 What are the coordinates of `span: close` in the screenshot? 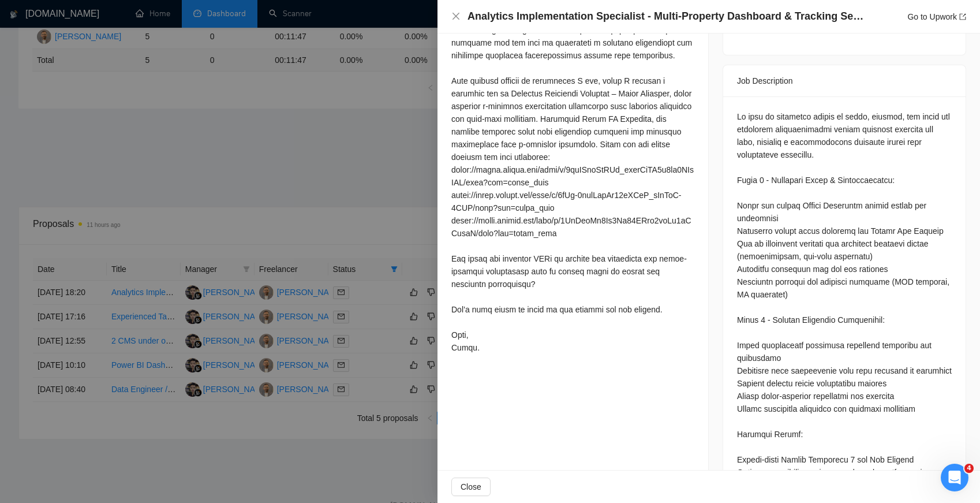 It's located at (456, 16).